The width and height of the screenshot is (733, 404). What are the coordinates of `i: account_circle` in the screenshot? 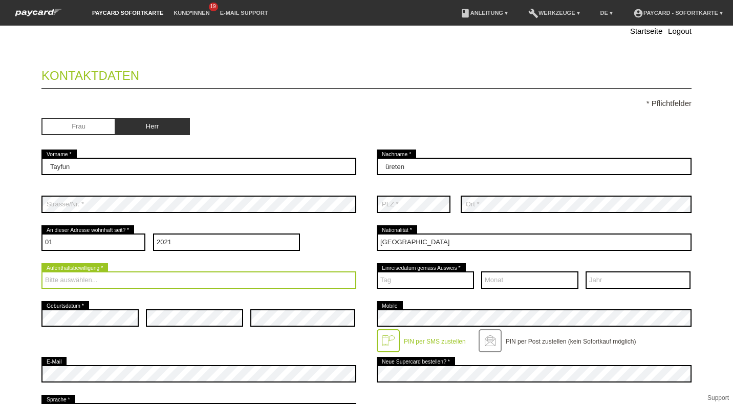 It's located at (638, 13).